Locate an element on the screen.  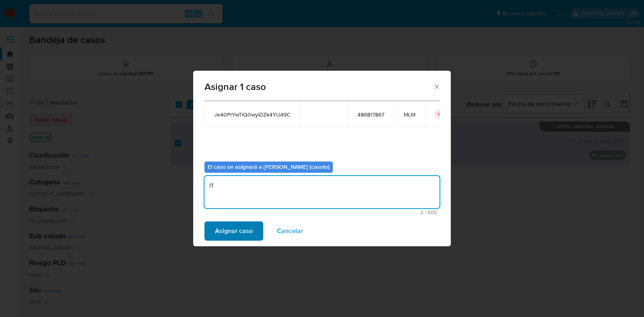
span: Asignar caso is located at coordinates (234, 231).